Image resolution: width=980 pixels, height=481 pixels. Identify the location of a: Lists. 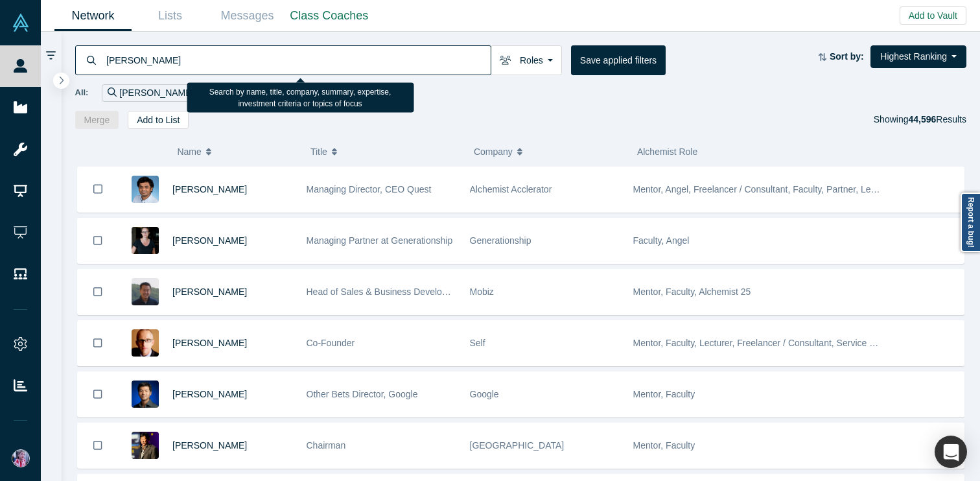
(169, 15).